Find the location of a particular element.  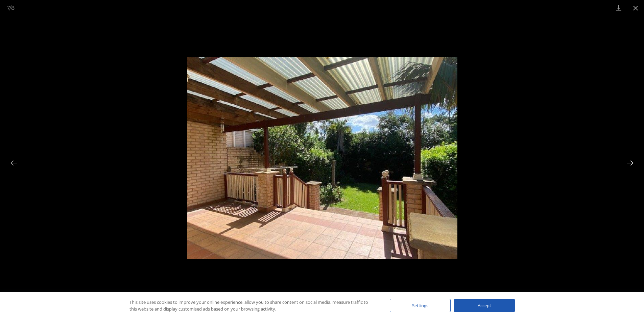

button: Next slide is located at coordinates (630, 163).